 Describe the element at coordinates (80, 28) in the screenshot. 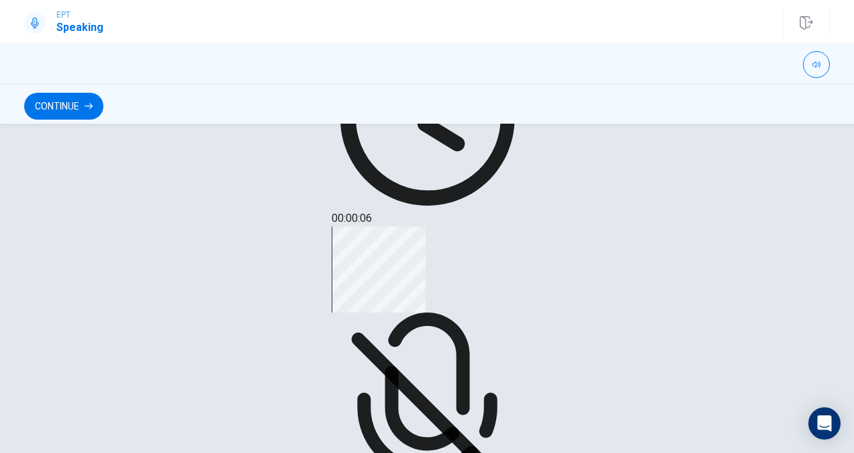

I see `h1: Speaking` at that location.